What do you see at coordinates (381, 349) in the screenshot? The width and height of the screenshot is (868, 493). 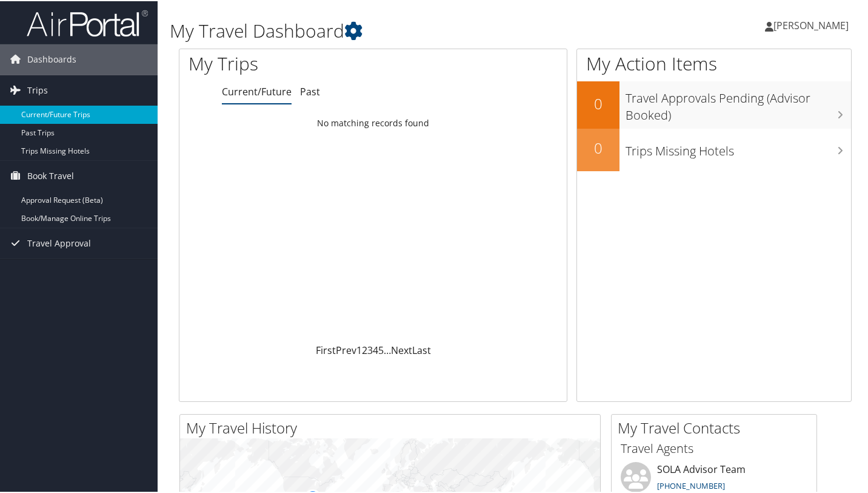 I see `a: 5` at bounding box center [381, 349].